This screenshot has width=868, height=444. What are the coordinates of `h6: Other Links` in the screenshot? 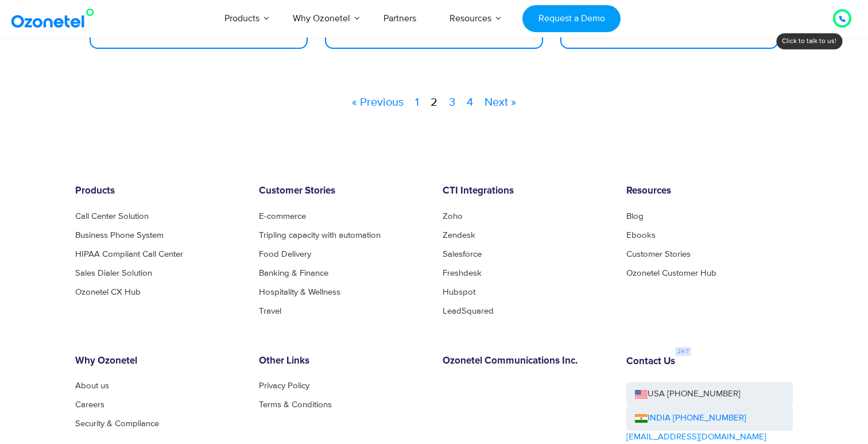 It's located at (342, 362).